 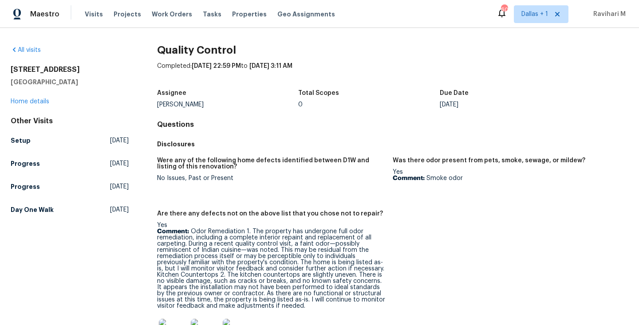 What do you see at coordinates (393, 73) in the screenshot?
I see `div: Completed: to` at bounding box center [393, 73].